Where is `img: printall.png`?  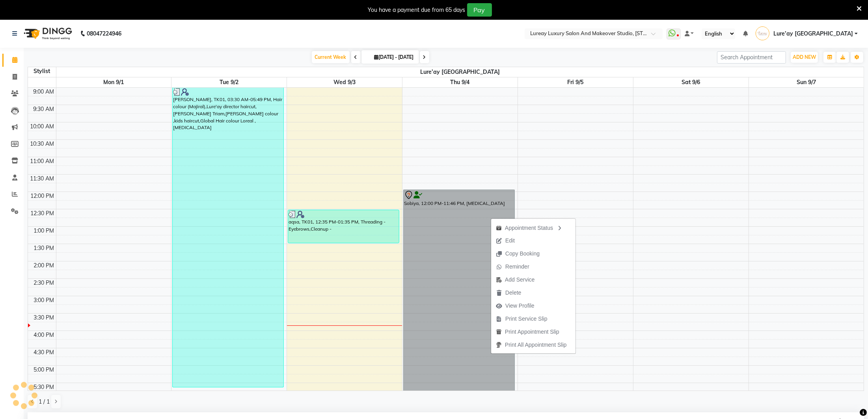 img: printall.png is located at coordinates (499, 344).